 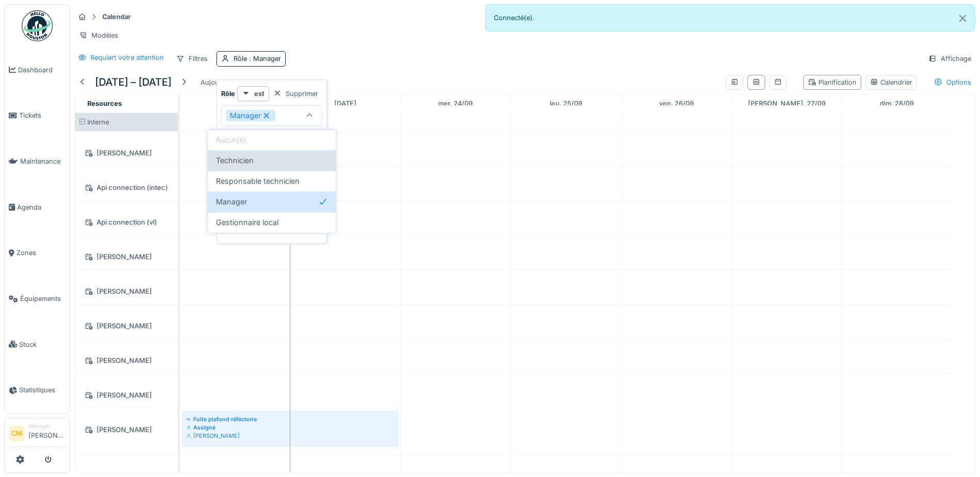 I want to click on a: 26 septembre 2025, so click(x=677, y=103).